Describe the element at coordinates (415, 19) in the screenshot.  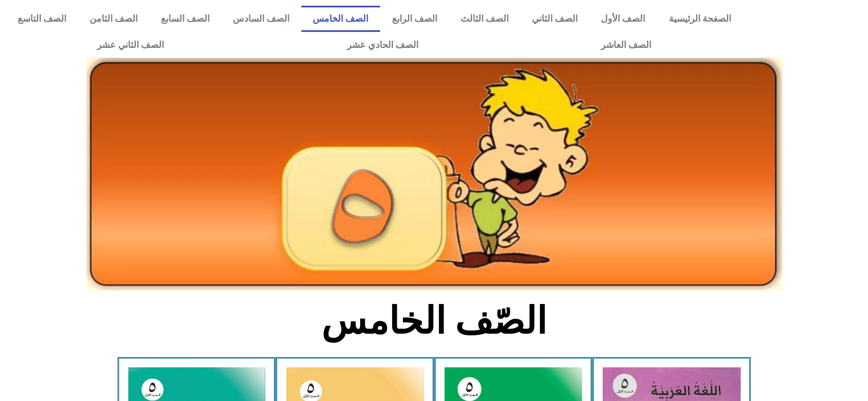
I see `a: الصف الرابع` at that location.